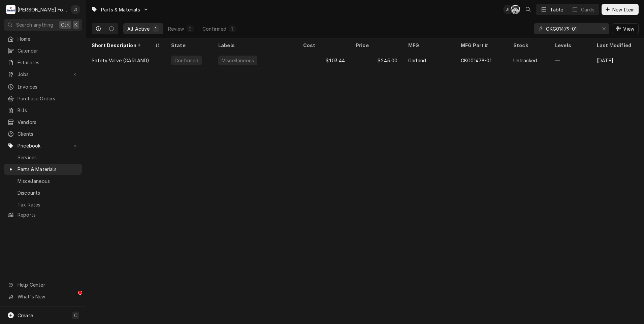 This screenshot has height=324, width=644. What do you see at coordinates (377, 60) in the screenshot?
I see `div: $245.00` at bounding box center [377, 60].